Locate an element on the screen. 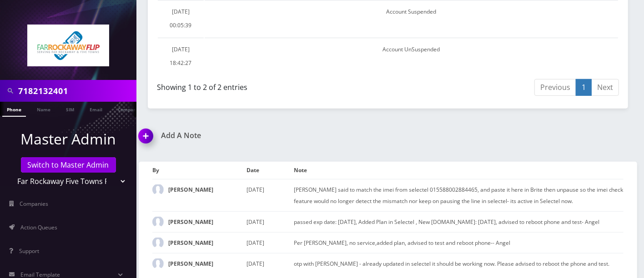 The image size is (644, 278). td: Account UnSuspended is located at coordinates (411, 56).